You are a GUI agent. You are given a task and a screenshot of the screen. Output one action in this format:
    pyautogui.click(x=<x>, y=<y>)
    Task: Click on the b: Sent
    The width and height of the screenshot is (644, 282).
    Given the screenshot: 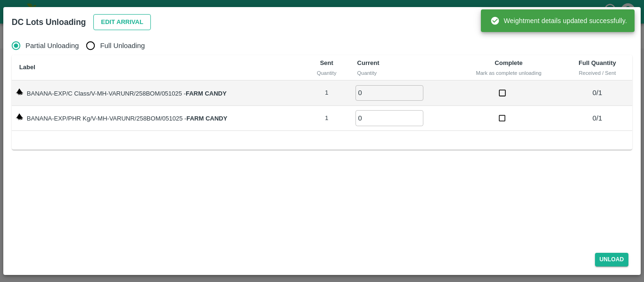 What is the action you would take?
    pyautogui.click(x=327, y=63)
    